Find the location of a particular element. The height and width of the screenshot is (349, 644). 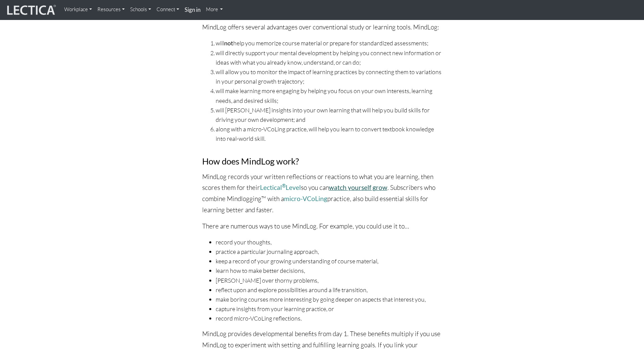

h3: How does MindLog work? is located at coordinates (322, 161).